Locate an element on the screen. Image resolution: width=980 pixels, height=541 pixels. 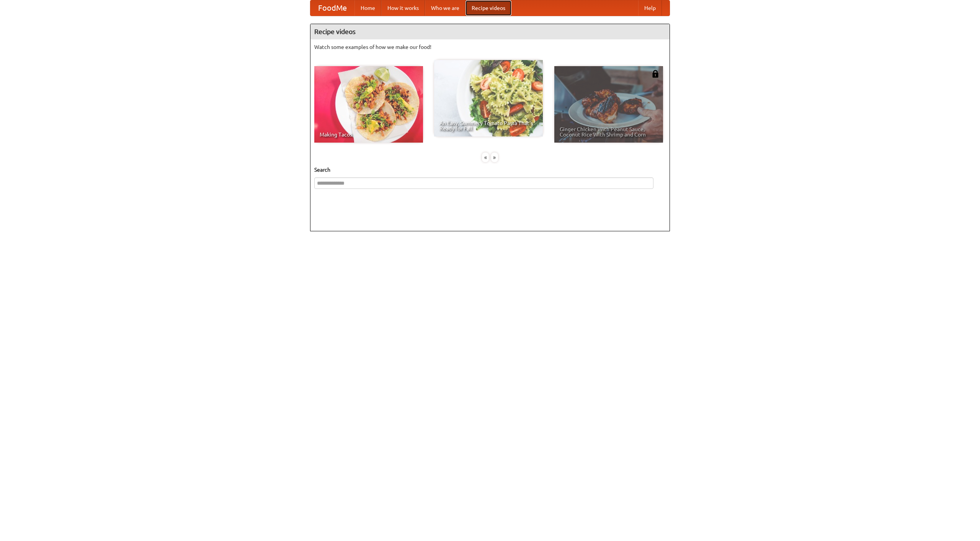
h4: Recipe videos is located at coordinates (490, 32).